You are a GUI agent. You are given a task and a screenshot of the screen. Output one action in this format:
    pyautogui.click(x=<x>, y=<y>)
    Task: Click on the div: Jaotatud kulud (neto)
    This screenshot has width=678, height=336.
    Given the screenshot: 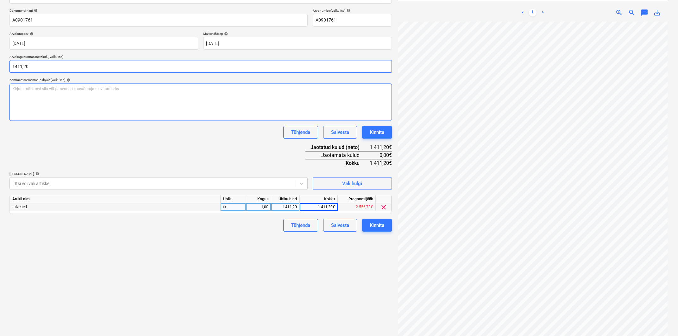 What is the action you would take?
    pyautogui.click(x=337, y=147)
    